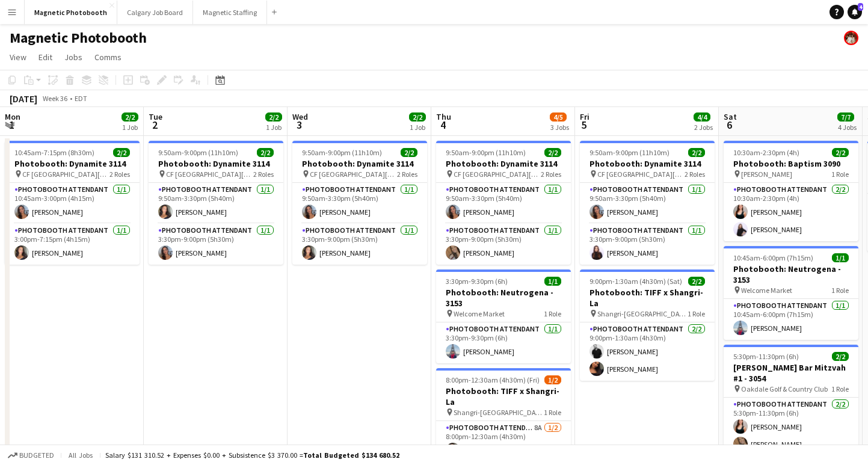  What do you see at coordinates (558, 117) in the screenshot?
I see `span: 4/5` at bounding box center [558, 117].